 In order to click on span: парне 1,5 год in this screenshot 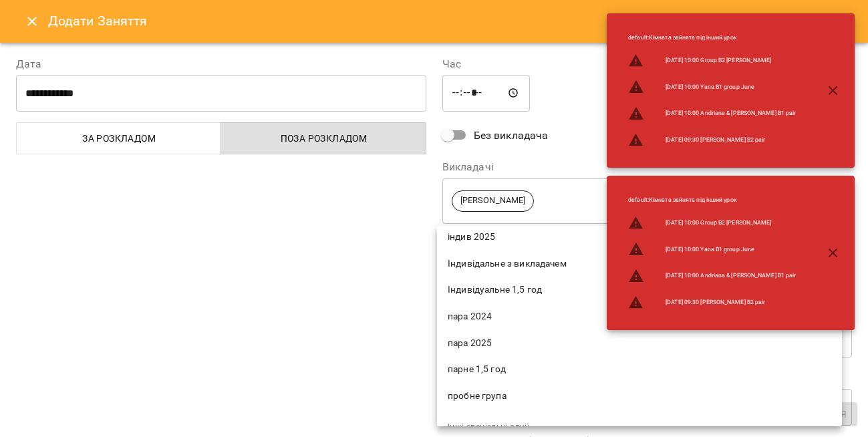, I will do `click(640, 370)`.